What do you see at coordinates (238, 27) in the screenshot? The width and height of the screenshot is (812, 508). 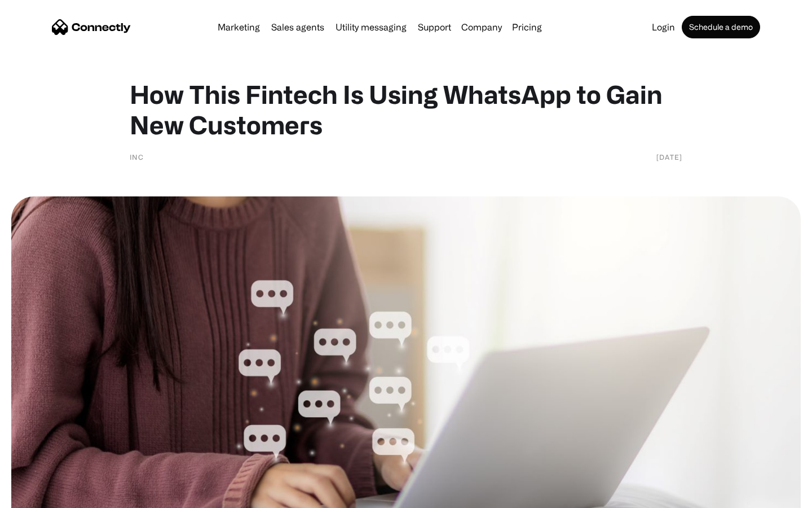 I see `a: Marketing` at bounding box center [238, 27].